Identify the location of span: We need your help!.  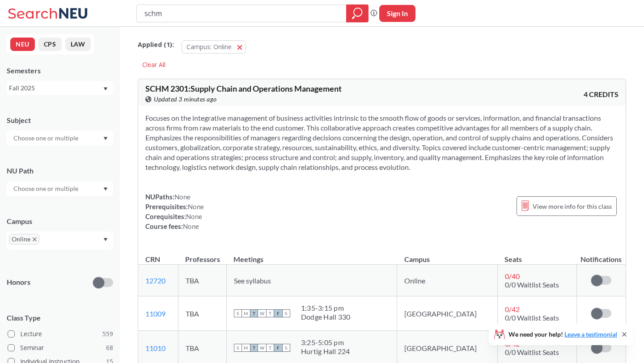
(563, 335).